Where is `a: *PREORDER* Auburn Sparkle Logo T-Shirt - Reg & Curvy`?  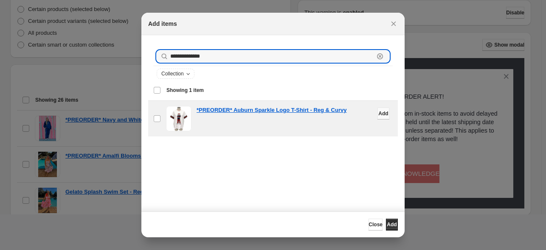
a: *PREORDER* Auburn Sparkle Logo T-Shirt - Reg & Curvy is located at coordinates (271, 110).